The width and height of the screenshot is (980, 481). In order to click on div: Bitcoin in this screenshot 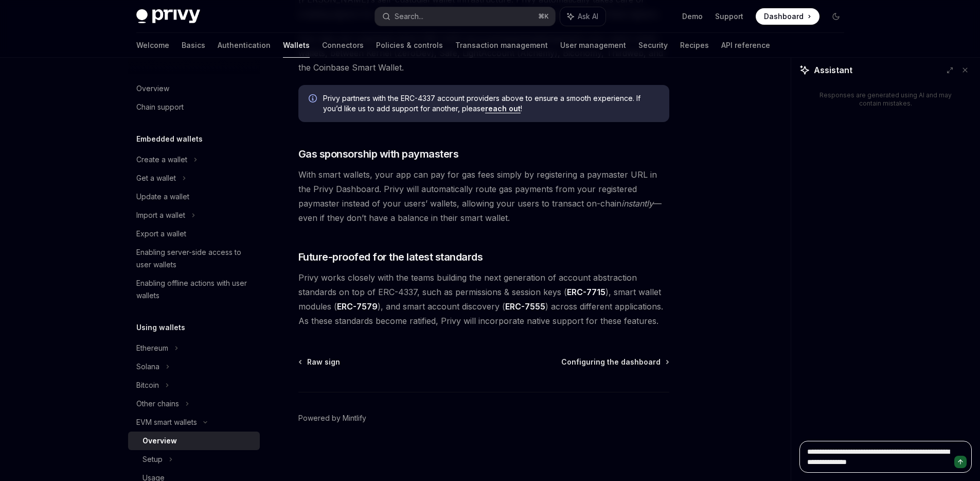, I will do `click(148, 385)`.